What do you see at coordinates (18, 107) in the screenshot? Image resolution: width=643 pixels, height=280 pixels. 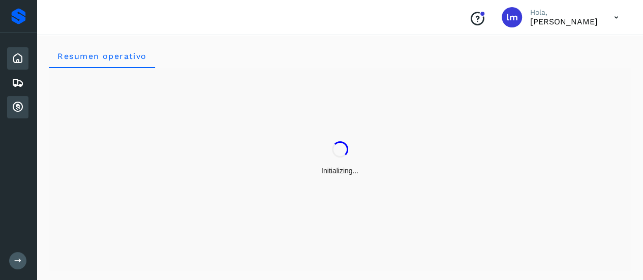 I see `div: Cuentas por cobrar` at bounding box center [18, 107].